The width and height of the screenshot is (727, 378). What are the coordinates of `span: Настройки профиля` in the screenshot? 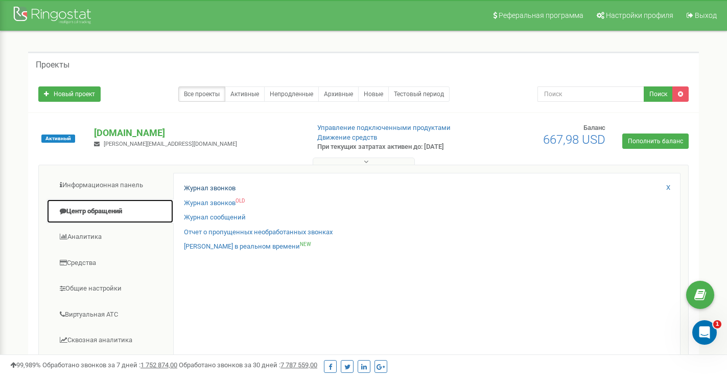 It's located at (640, 15).